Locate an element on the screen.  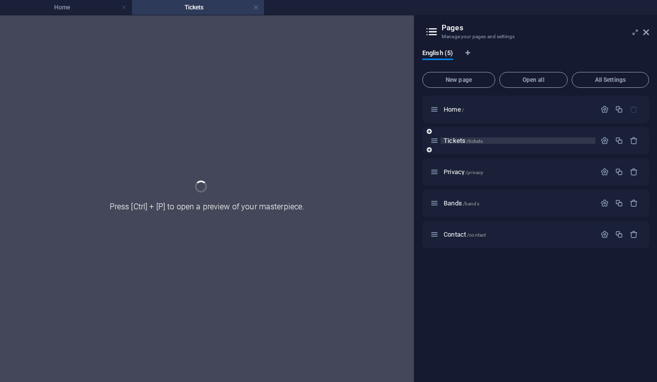
div: The startpage cannot be deleted is located at coordinates (633, 109).